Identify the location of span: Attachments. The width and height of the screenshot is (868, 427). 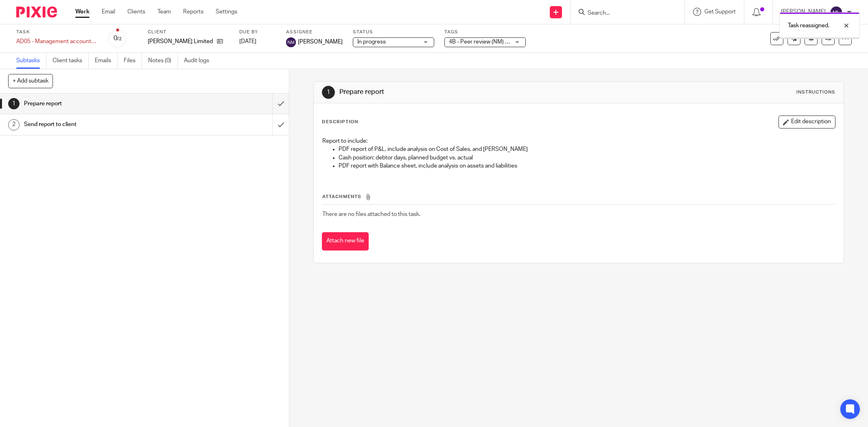
(342, 196).